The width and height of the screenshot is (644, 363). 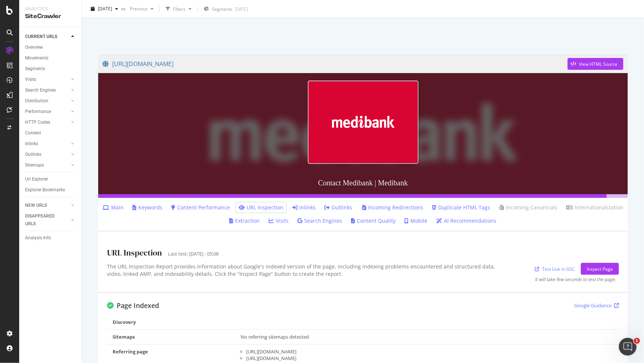 What do you see at coordinates (171, 322) in the screenshot?
I see `td: Discovery` at bounding box center [171, 322].